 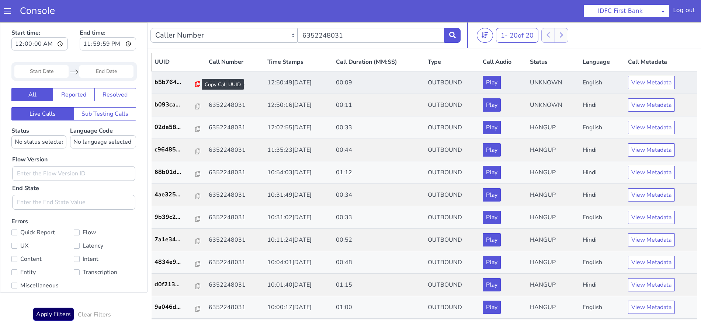 What do you see at coordinates (32, 73) in the screenshot?
I see `button: All` at bounding box center [32, 73].